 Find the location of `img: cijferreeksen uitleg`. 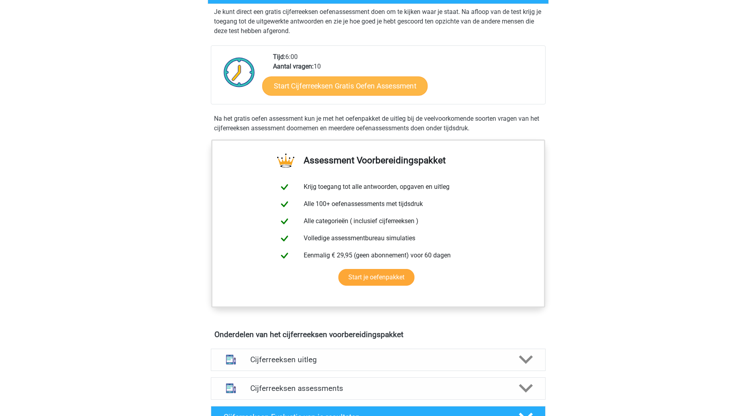

img: cijferreeksen uitleg is located at coordinates (231, 359).